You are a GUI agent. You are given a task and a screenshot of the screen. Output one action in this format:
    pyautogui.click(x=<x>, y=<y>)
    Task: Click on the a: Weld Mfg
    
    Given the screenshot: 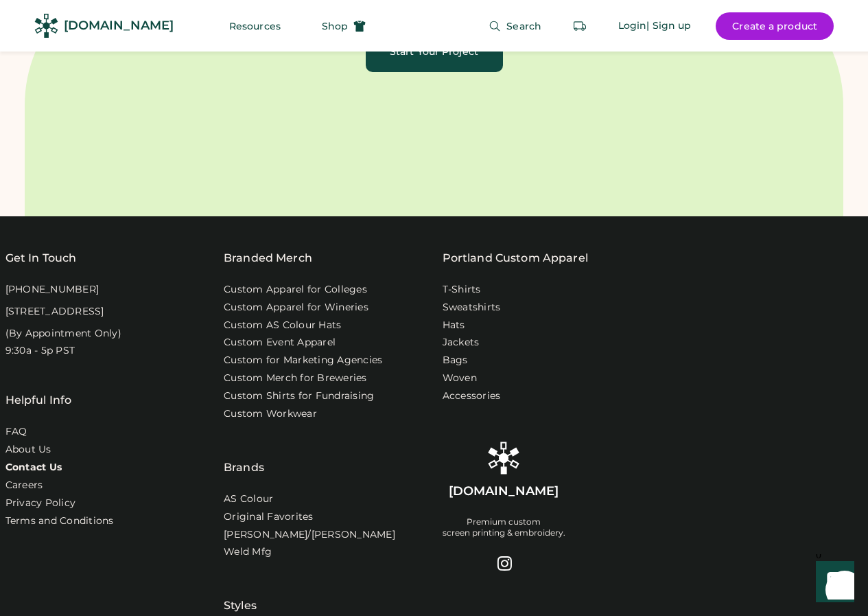 What is the action you would take?
    pyautogui.click(x=248, y=552)
    